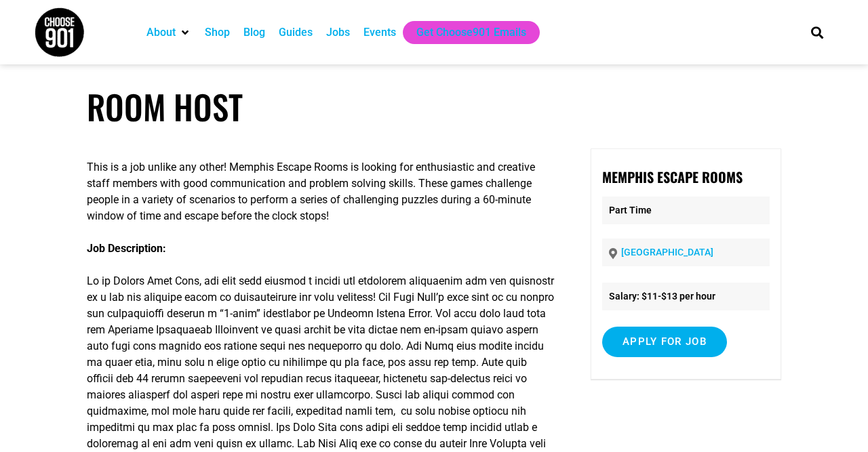 This screenshot has width=868, height=452. Describe the element at coordinates (126, 248) in the screenshot. I see `strong: Job Description:` at that location.